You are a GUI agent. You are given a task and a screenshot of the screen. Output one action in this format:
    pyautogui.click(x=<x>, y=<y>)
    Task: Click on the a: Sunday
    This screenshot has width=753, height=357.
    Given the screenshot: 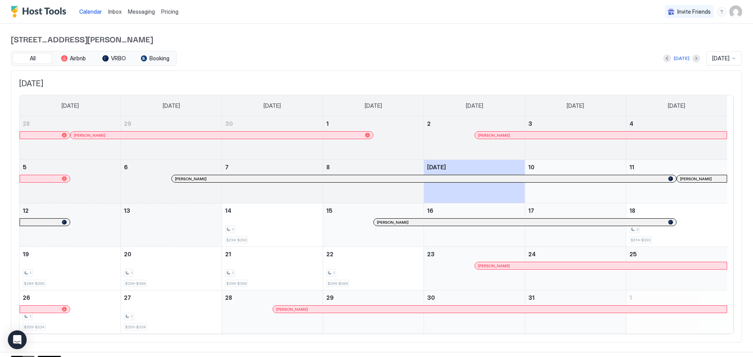 What is the action you would take?
    pyautogui.click(x=70, y=106)
    